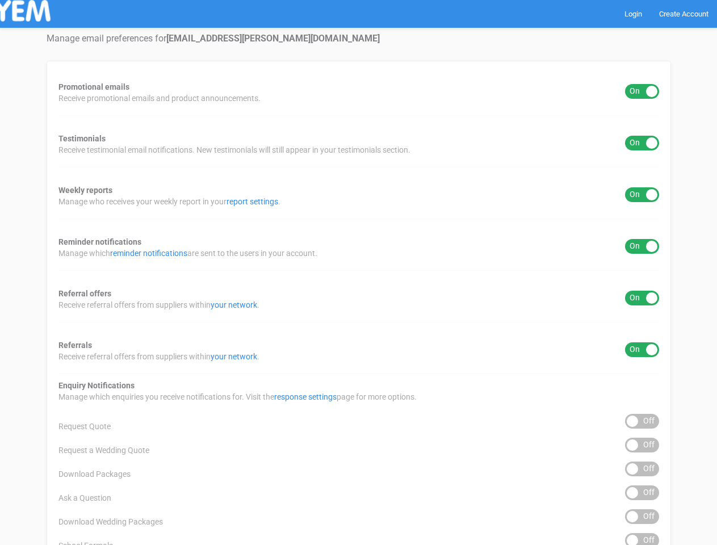 The image size is (717, 545). I want to click on span: Receive promotional emails and product announcements., so click(159, 98).